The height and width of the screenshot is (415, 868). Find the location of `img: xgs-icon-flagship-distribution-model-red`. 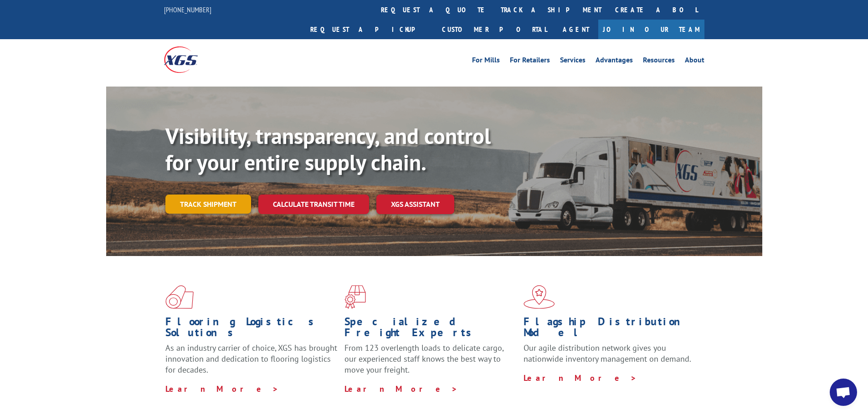

img: xgs-icon-flagship-distribution-model-red is located at coordinates (539, 298).